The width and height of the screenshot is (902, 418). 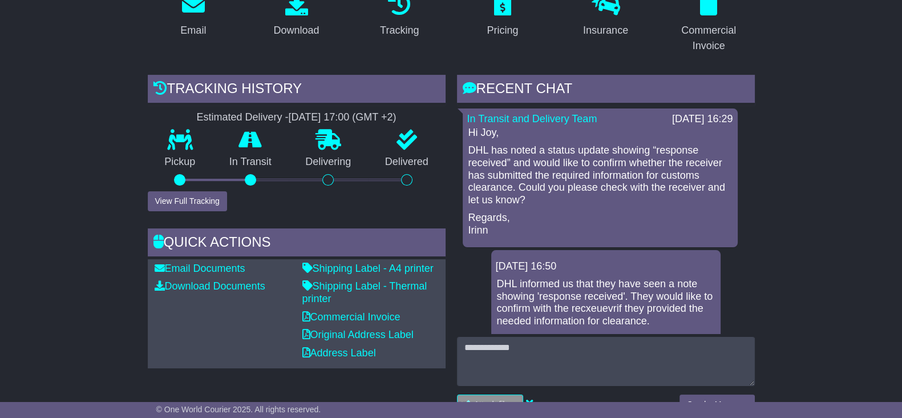 I want to click on a: Commercial Invoice, so click(x=351, y=317).